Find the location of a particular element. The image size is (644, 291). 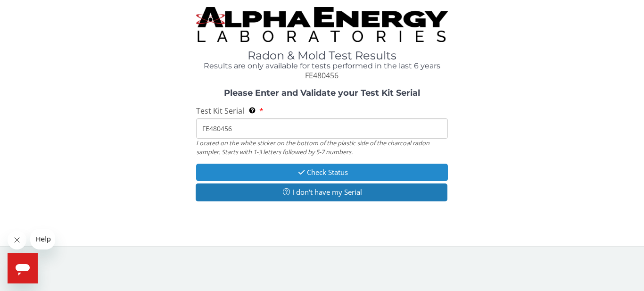

img: TightCrop.jpg is located at coordinates (322, 24).